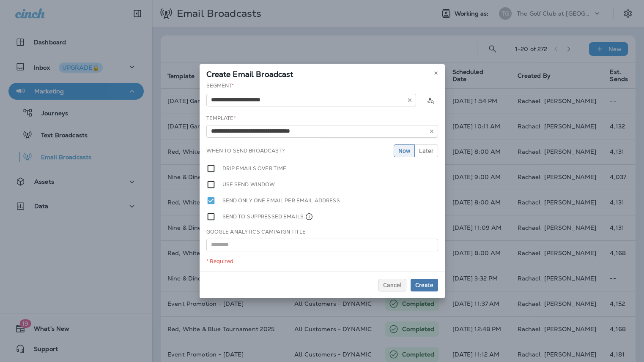  What do you see at coordinates (426, 151) in the screenshot?
I see `button: Later` at bounding box center [426, 151].